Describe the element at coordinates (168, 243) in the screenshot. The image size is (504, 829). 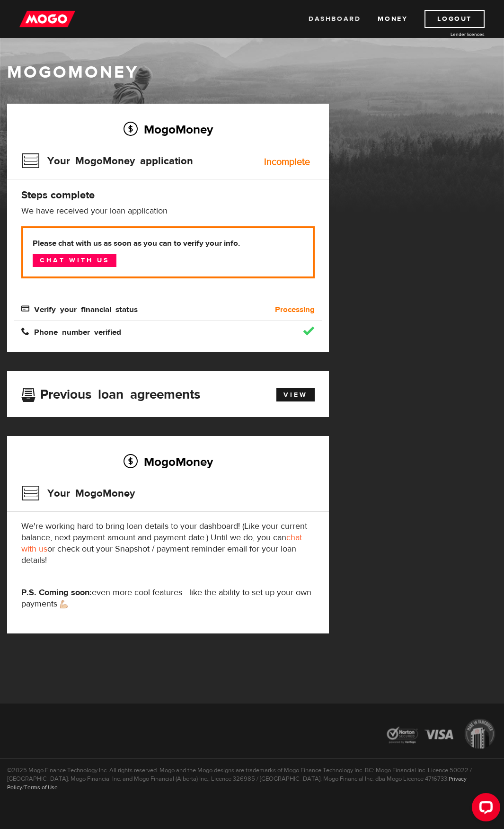
I see `b: Please chat with us as soon as you can to verify your info.` at that location.